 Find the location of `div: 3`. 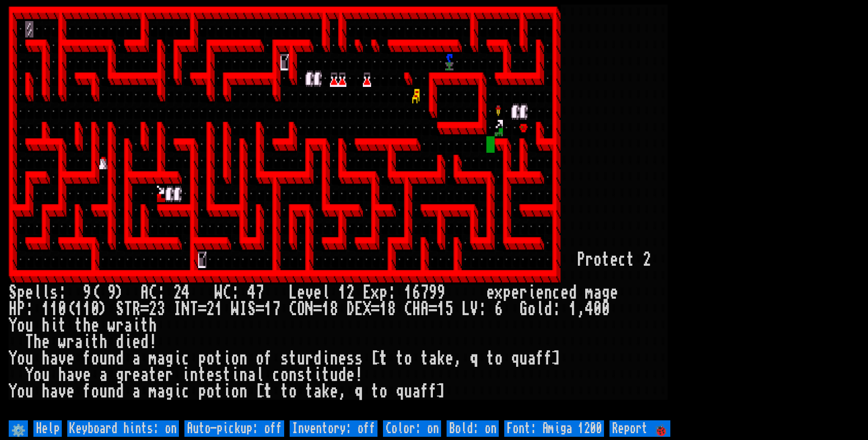

div: 3 is located at coordinates (161, 309).